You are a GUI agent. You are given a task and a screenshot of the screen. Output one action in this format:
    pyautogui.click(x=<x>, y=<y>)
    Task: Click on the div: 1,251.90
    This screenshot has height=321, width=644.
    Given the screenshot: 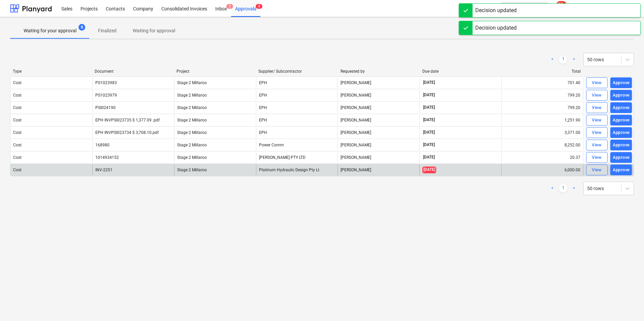 What is the action you would take?
    pyautogui.click(x=542, y=120)
    